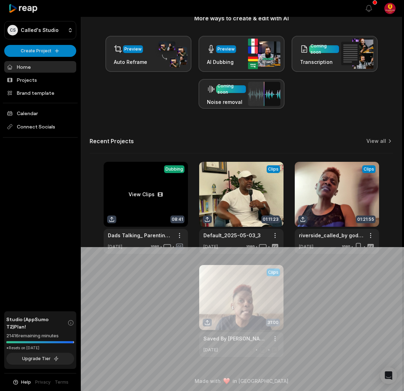 This screenshot has height=391, width=404. What do you see at coordinates (40, 336) in the screenshot?
I see `div: 21416 remaining minutes` at bounding box center [40, 336].